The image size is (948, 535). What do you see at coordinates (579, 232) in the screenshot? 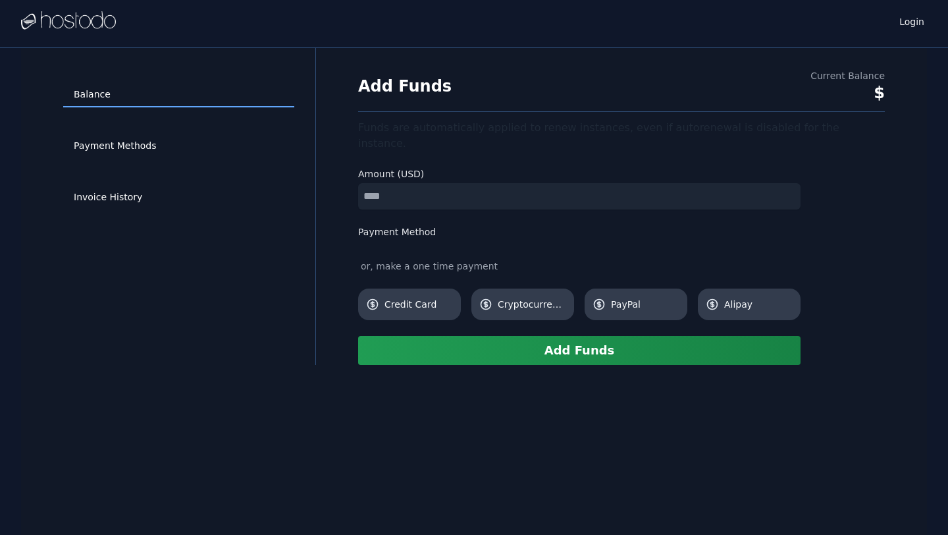
I see `label: Payment Method` at bounding box center [579, 232].